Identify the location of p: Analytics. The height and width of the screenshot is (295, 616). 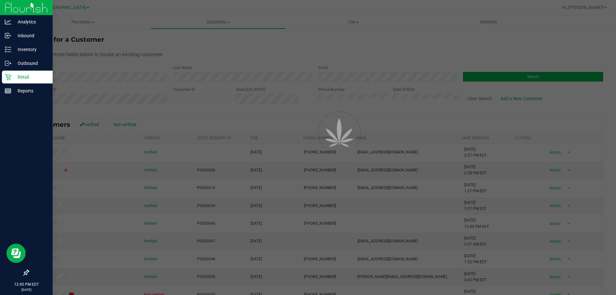
(30, 22).